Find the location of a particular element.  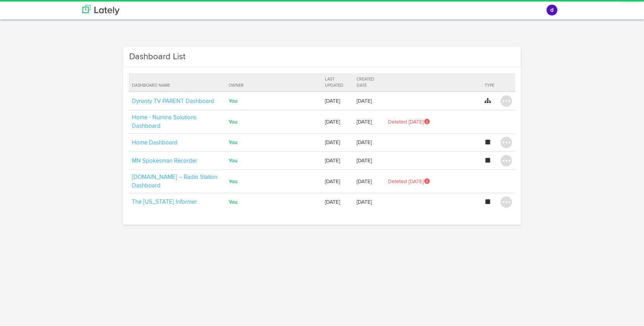

a: MN Spokesman Recorder is located at coordinates (165, 160).